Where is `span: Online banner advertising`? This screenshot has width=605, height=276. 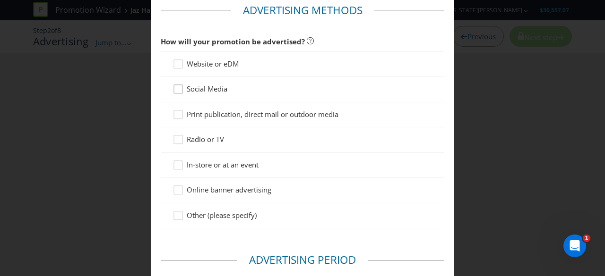 span: Online banner advertising is located at coordinates (229, 190).